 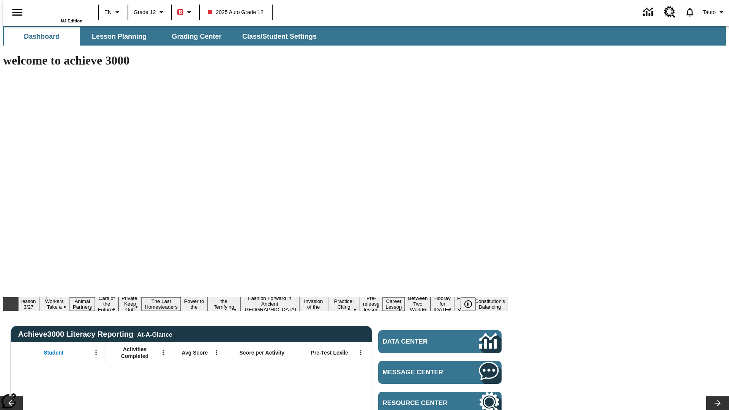 I want to click on a: Message Center, so click(x=440, y=372).